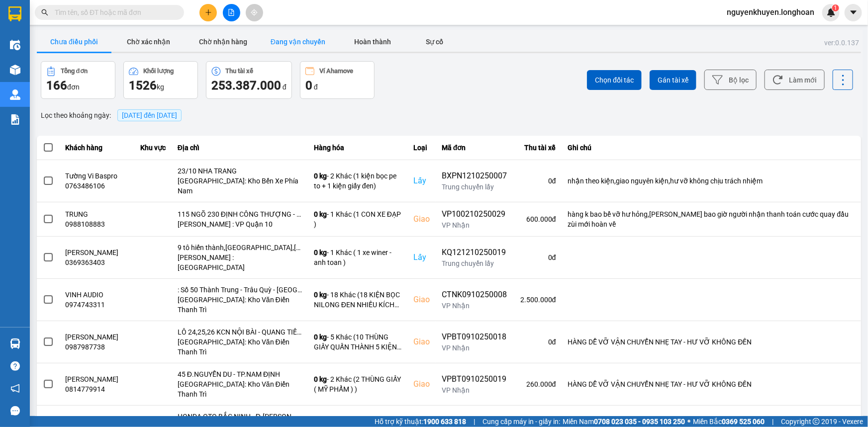 This screenshot has height=427, width=868. Describe the element at coordinates (161, 80) in the screenshot. I see `button: Khối lượng1526kg` at that location.